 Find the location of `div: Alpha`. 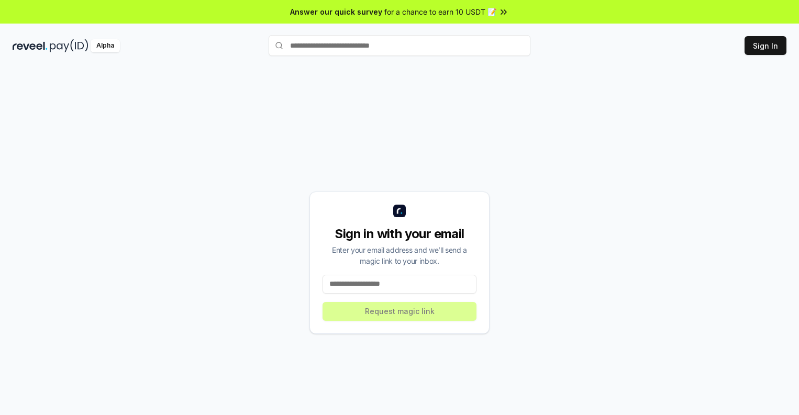

div: Alpha is located at coordinates (105, 46).